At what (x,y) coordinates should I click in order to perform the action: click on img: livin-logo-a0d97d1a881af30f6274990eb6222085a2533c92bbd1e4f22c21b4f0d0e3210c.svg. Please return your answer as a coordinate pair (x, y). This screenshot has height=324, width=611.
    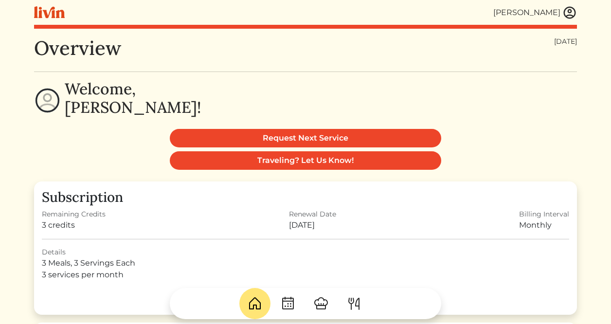
    Looking at the image, I should click on (49, 12).